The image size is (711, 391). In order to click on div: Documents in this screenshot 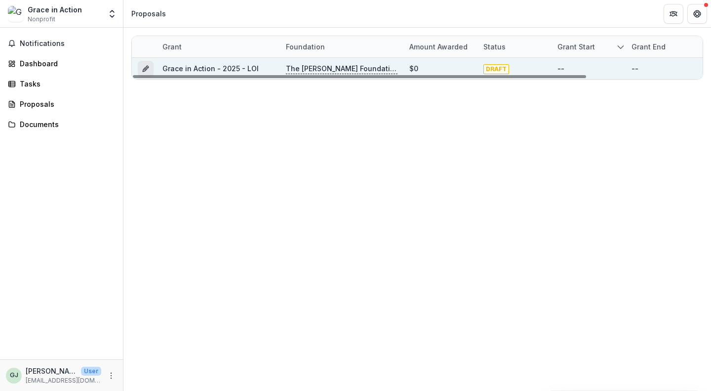, I will do `click(65, 124)`.